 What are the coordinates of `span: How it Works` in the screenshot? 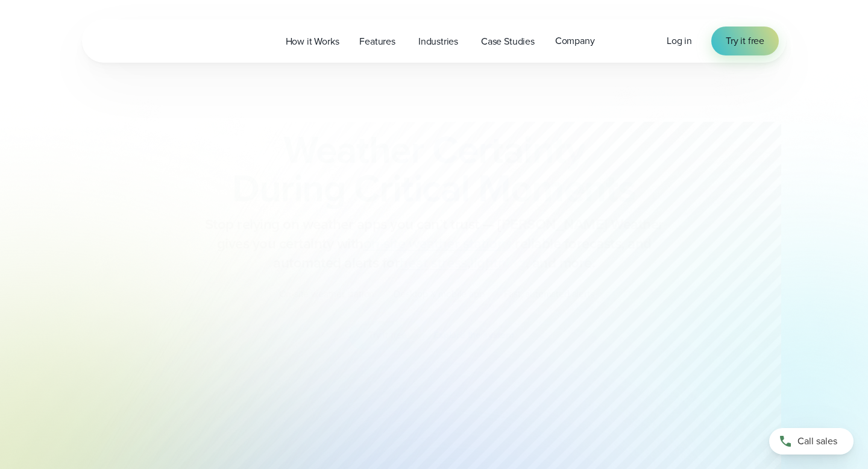 It's located at (312, 41).